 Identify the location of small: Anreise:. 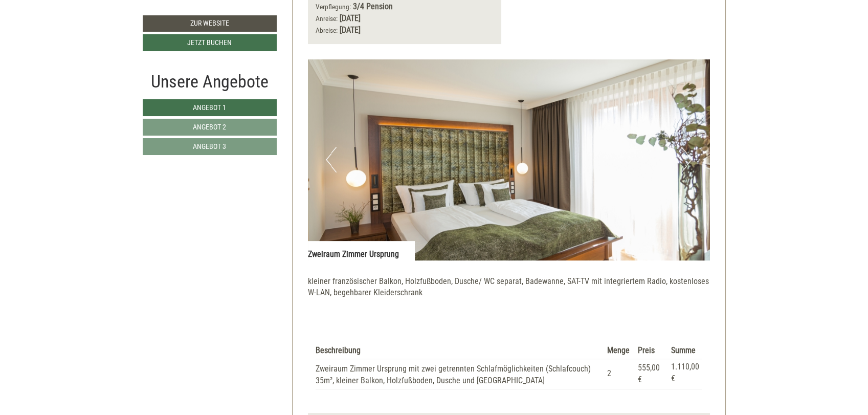
(326, 18).